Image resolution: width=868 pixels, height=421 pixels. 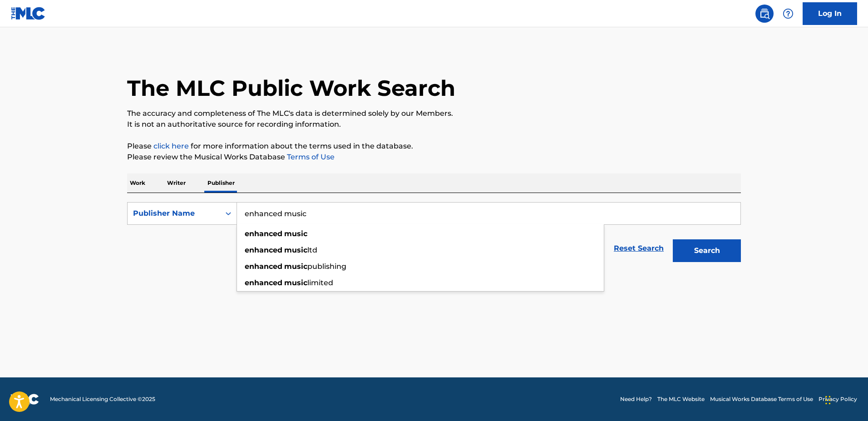 What do you see at coordinates (291, 88) in the screenshot?
I see `h1: The MLC Public Work Search` at bounding box center [291, 88].